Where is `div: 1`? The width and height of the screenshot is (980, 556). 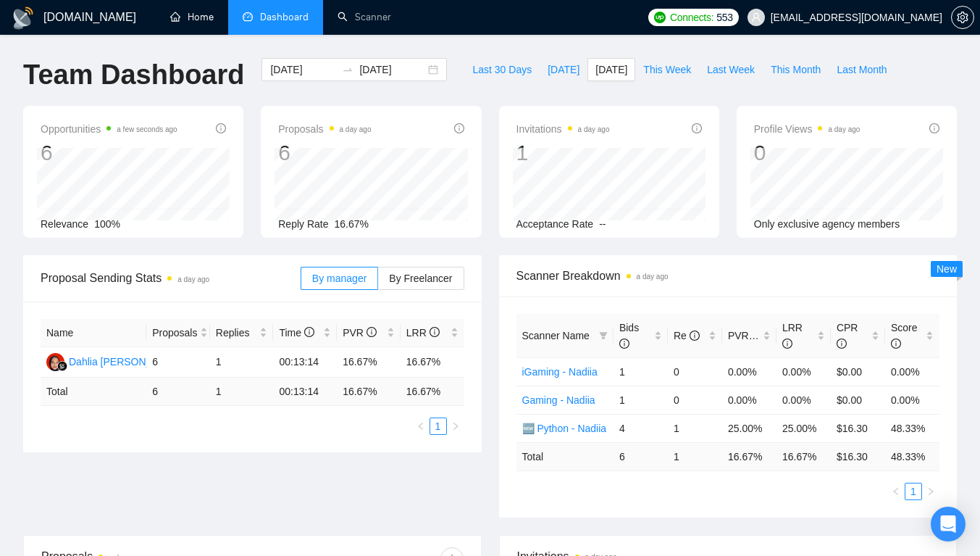 div: 1 is located at coordinates (563, 153).